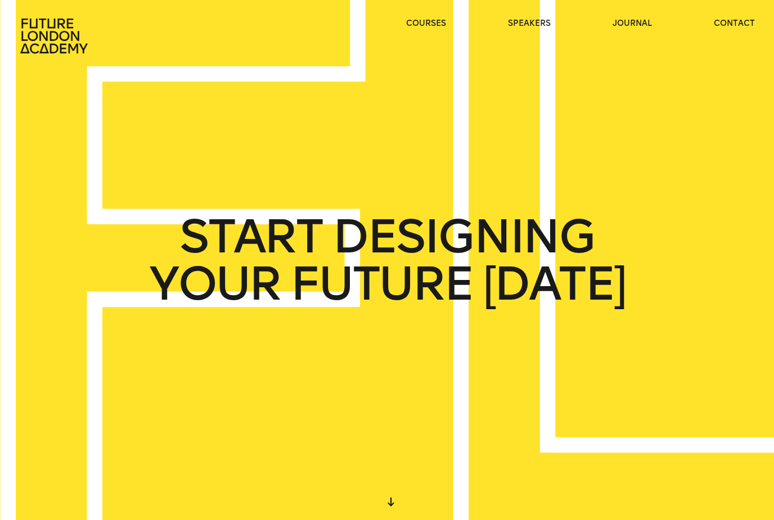 Image resolution: width=774 pixels, height=520 pixels. Describe the element at coordinates (426, 24) in the screenshot. I see `a: courses` at that location.